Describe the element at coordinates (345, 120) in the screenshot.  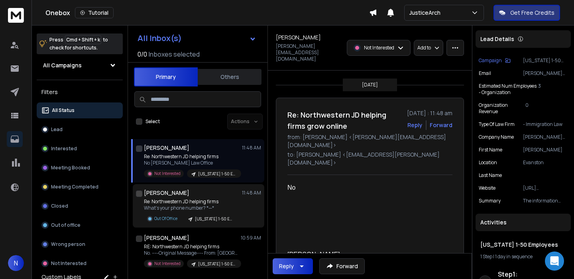
I see `h1: Re: Northwestern JD helping firms grow online` at that location.